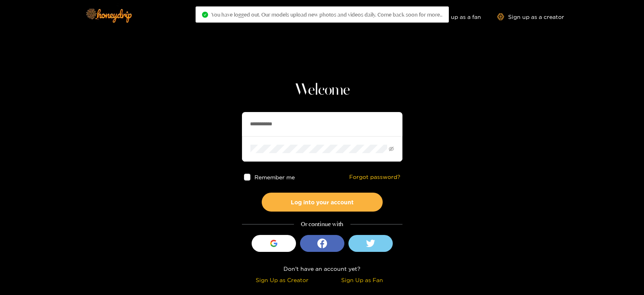  I want to click on div: Or continue with, so click(322, 224).